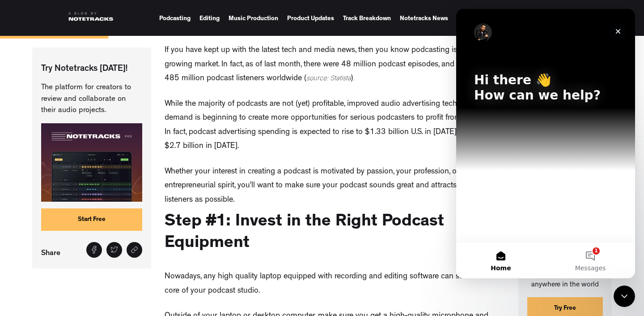 This screenshot has width=644, height=316. I want to click on a: Share on Facebook, so click(94, 249).